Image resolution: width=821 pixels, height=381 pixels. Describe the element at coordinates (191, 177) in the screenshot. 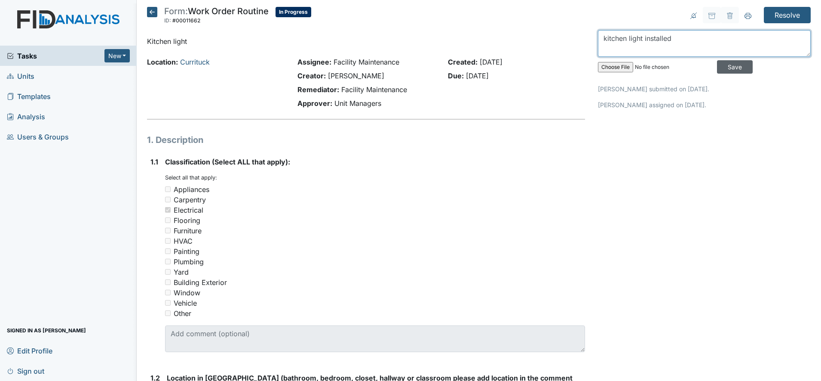

I see `small: Select all that apply:` at that location.